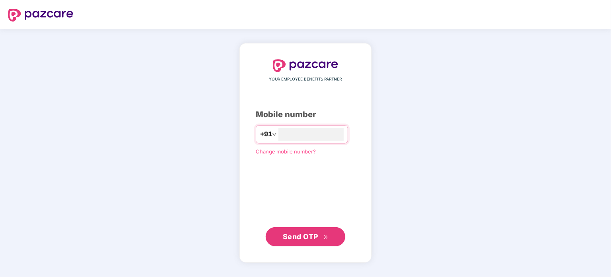  I want to click on span: +91, so click(266, 134).